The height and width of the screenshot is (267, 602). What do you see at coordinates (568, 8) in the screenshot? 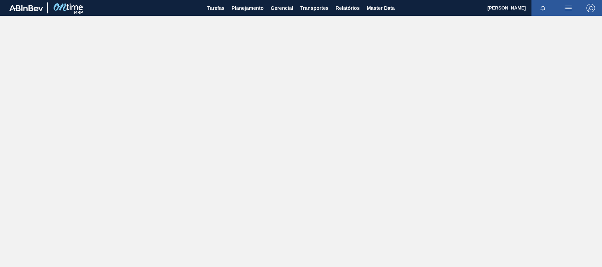
I see `img: userActions` at bounding box center [568, 8].